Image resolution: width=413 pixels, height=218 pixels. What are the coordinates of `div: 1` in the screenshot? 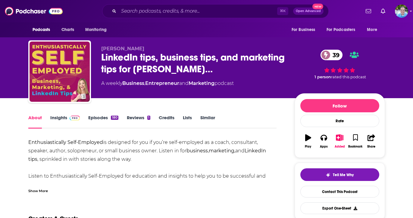 It's located at (149, 118).